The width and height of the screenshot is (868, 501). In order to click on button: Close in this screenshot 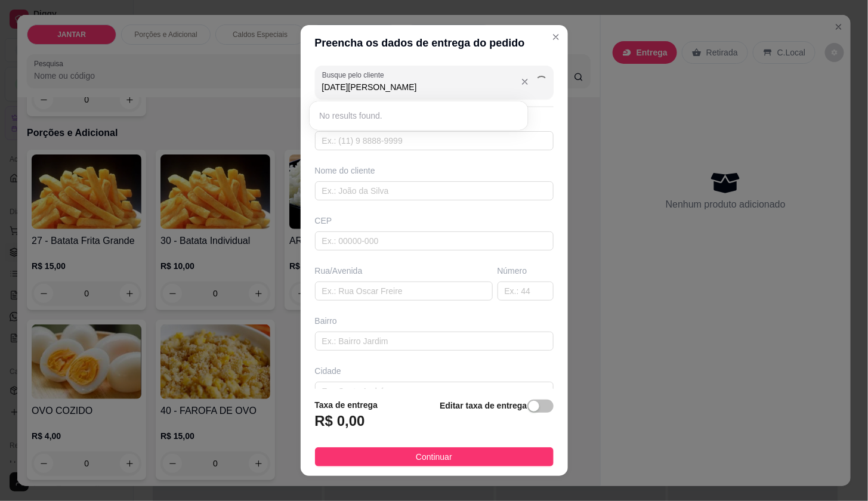, I will do `click(556, 37)`.